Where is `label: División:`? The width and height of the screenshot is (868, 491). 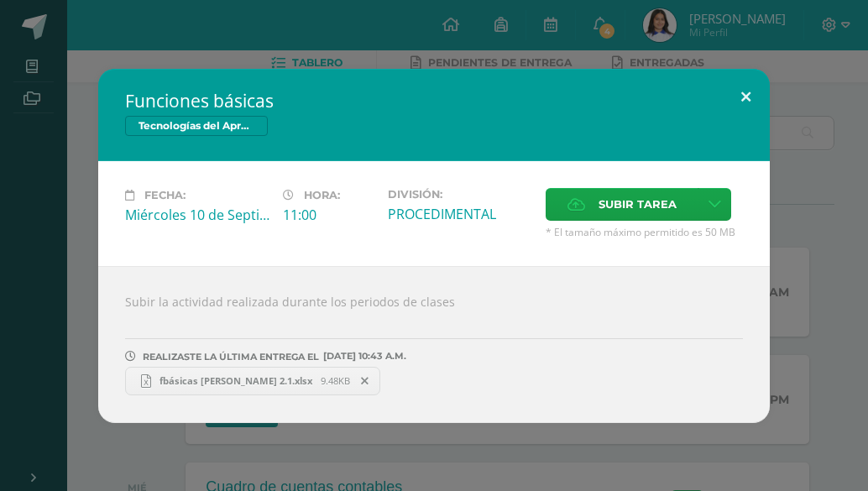
label: División: is located at coordinates (460, 194).